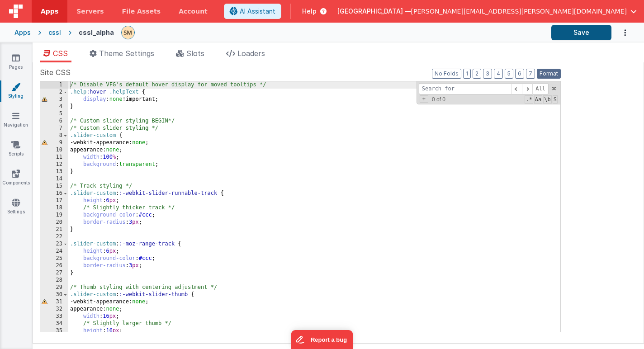 The image size is (644, 349). I want to click on div: 10, so click(54, 150).